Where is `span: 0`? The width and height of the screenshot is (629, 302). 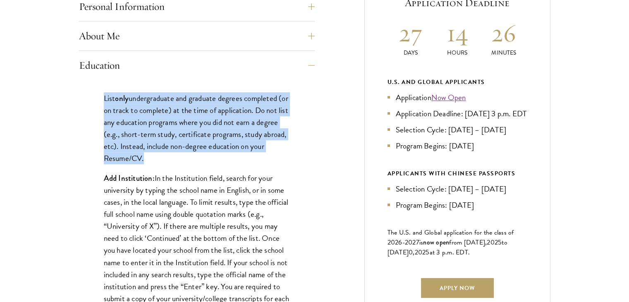
span: 0 is located at coordinates (410, 252).